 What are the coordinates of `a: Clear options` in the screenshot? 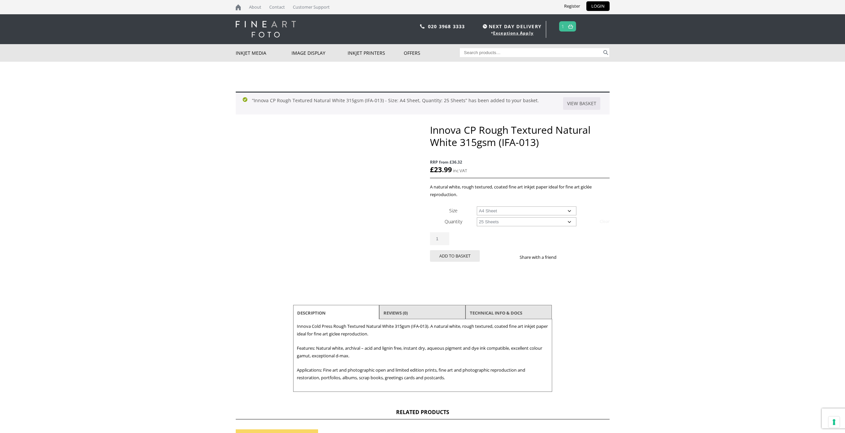 It's located at (605, 221).